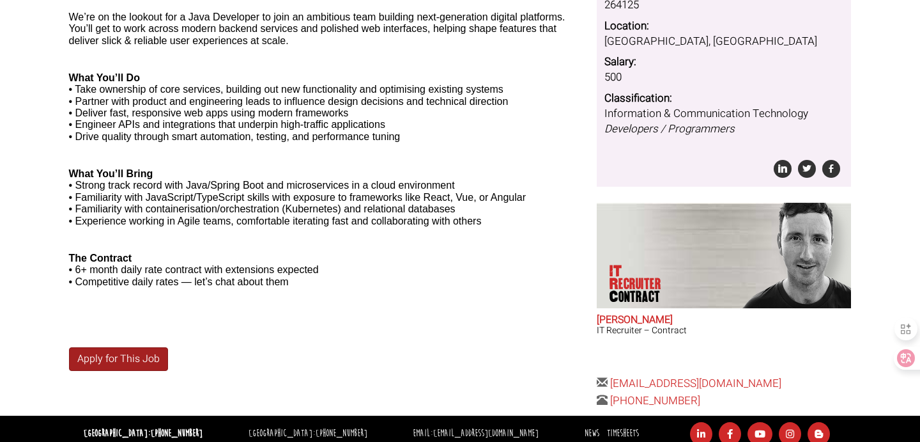  I want to click on span: We’re on the lookout for a Java Developer to join an ambitious team building next-generation digi..., so click(317, 29).